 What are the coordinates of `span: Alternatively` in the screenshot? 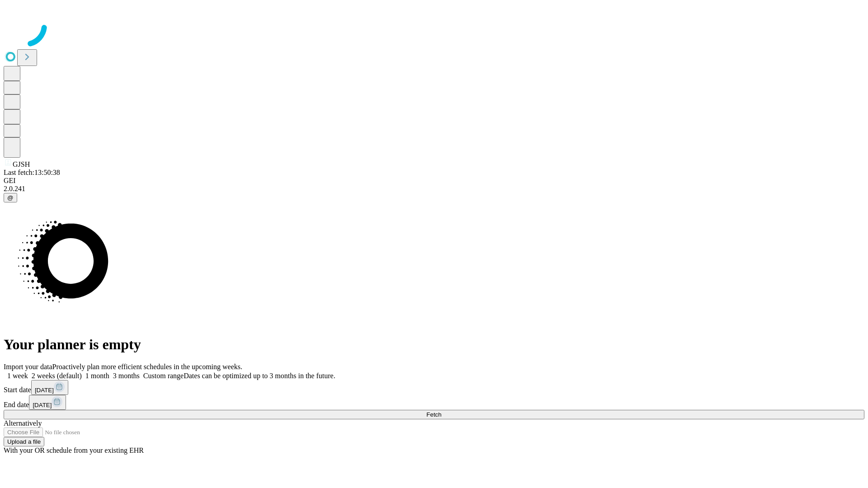 It's located at (22, 423).